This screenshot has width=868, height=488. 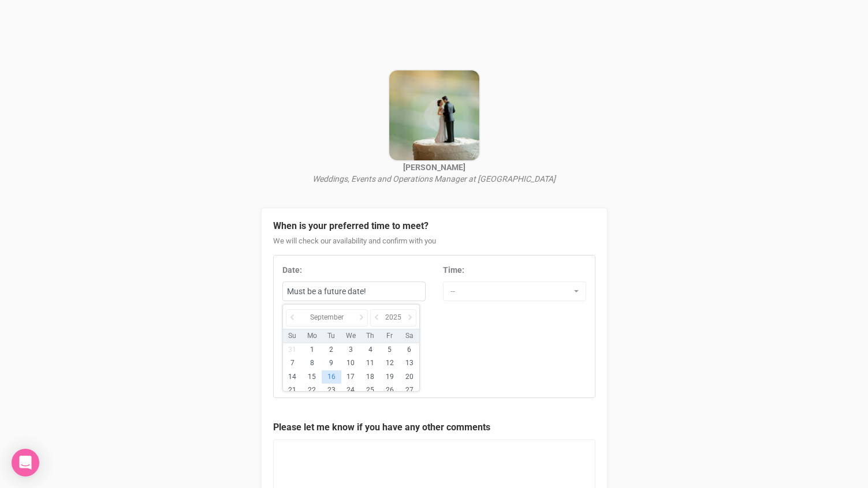 I want to click on span: September, so click(x=327, y=317).